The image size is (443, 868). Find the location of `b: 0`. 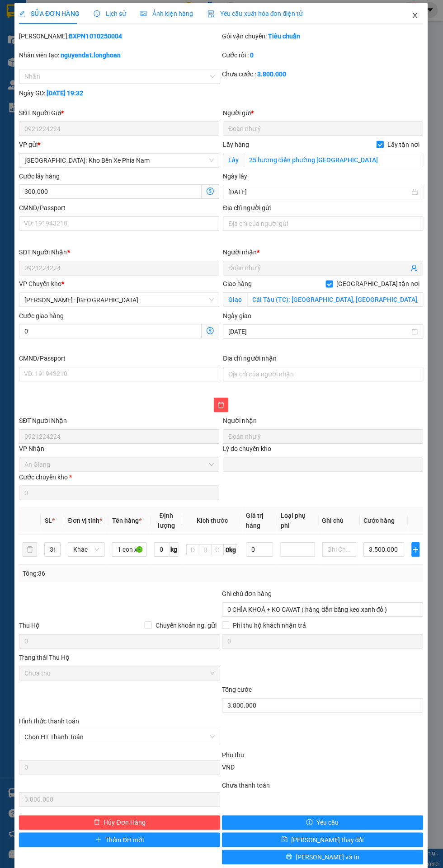

b: 0 is located at coordinates (252, 57).